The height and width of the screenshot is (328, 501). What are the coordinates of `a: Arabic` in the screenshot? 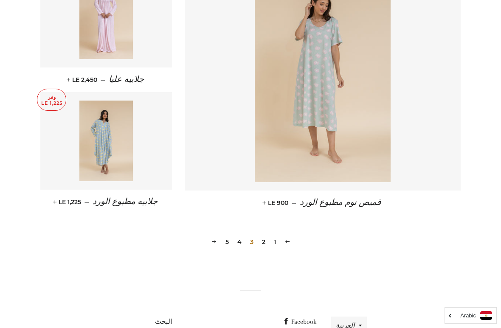 It's located at (470, 315).